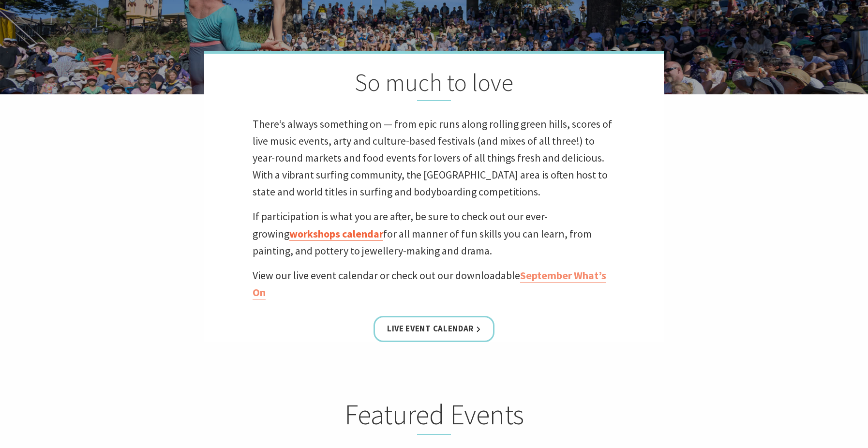 This screenshot has width=868, height=448. What do you see at coordinates (434, 85) in the screenshot?
I see `h2: So much to love` at bounding box center [434, 85].